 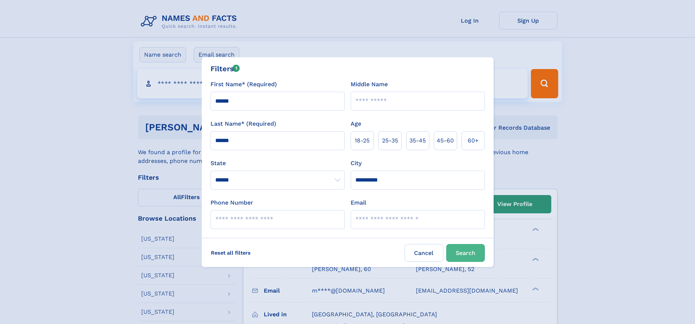 What do you see at coordinates (356, 163) in the screenshot?
I see `label: City` at bounding box center [356, 163].